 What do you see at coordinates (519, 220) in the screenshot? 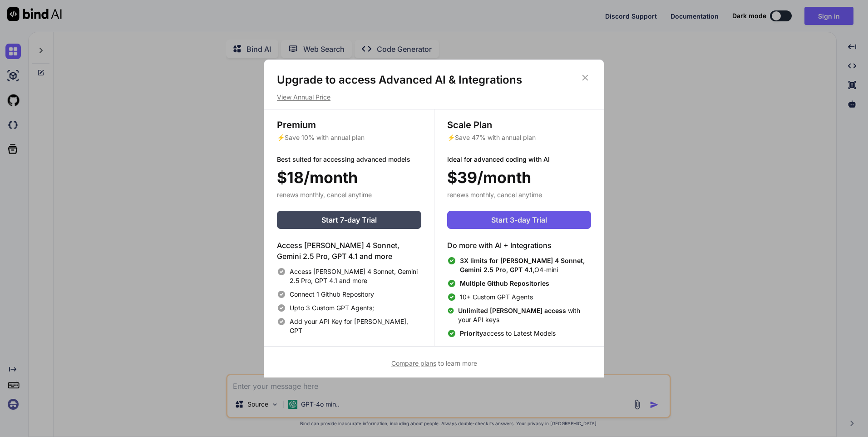
I see `button: Start 3-day Trial` at bounding box center [519, 220].